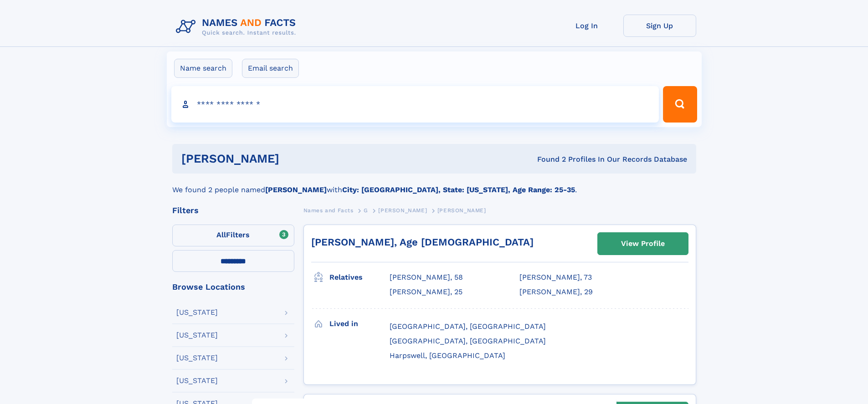 This screenshot has width=868, height=404. What do you see at coordinates (221, 235) in the screenshot?
I see `span: All` at bounding box center [221, 235].